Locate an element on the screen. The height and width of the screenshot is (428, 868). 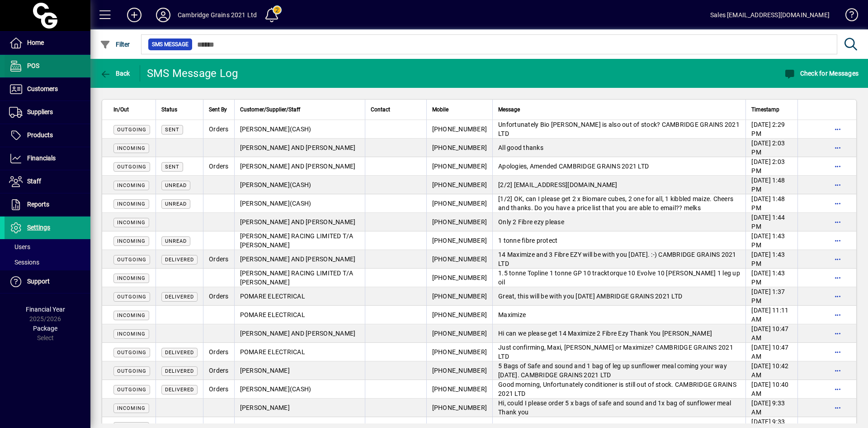
span: Back is located at coordinates (115, 73).